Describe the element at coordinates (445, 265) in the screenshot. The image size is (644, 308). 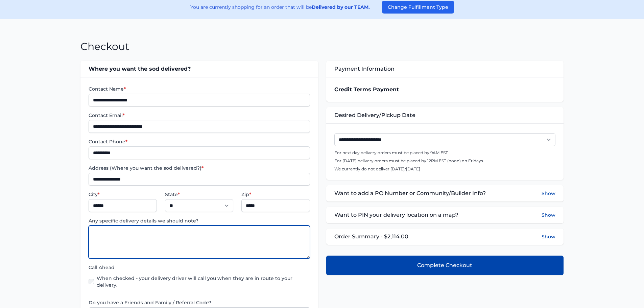
I see `button: Complete Checkout` at that location.